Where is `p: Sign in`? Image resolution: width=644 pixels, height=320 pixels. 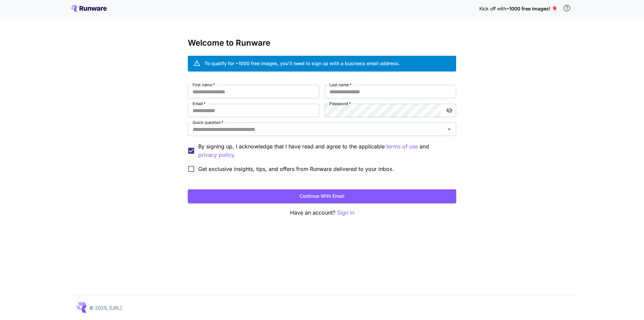 p: Sign in is located at coordinates (345, 213).